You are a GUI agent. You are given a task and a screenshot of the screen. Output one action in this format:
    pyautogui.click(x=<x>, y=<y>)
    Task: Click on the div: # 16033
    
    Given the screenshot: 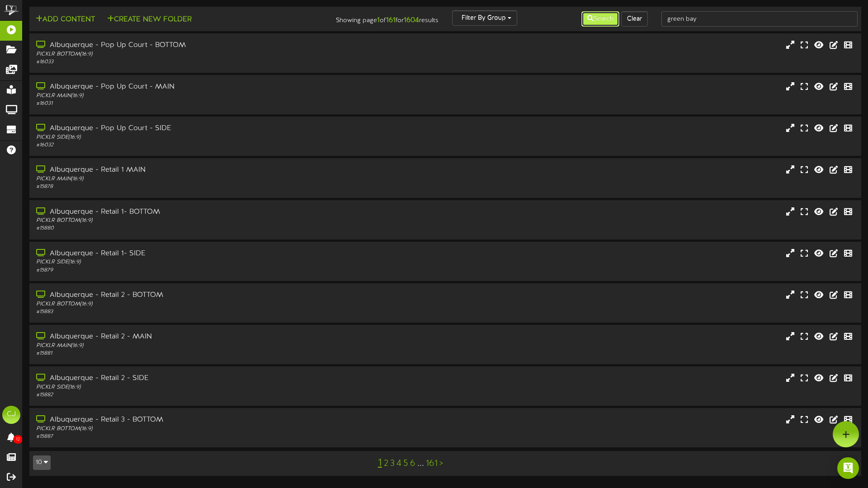 What is the action you would take?
    pyautogui.click(x=202, y=62)
    